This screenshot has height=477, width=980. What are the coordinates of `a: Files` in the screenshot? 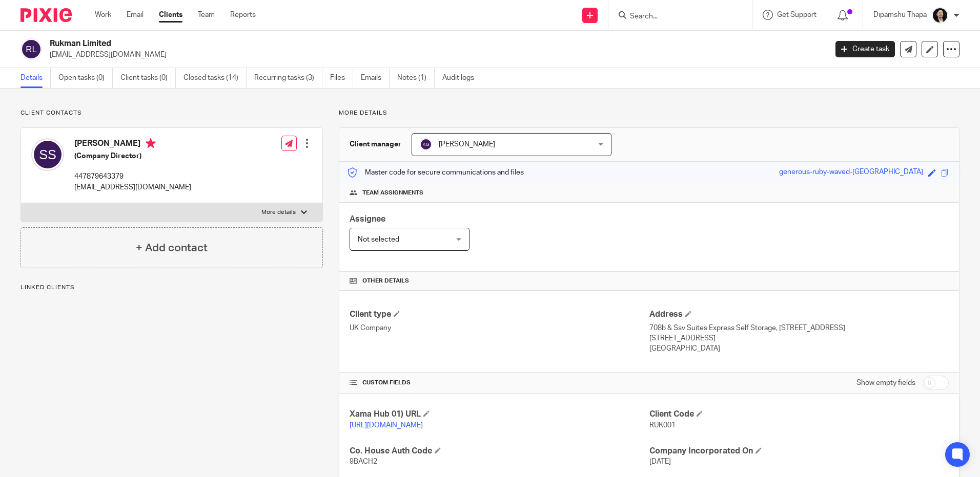 It's located at (341, 78).